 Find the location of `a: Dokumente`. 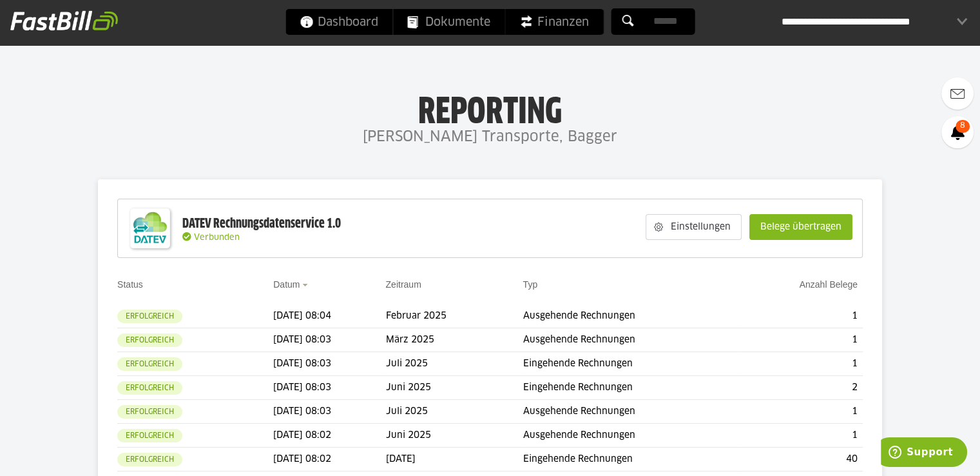

a: Dokumente is located at coordinates (449, 22).